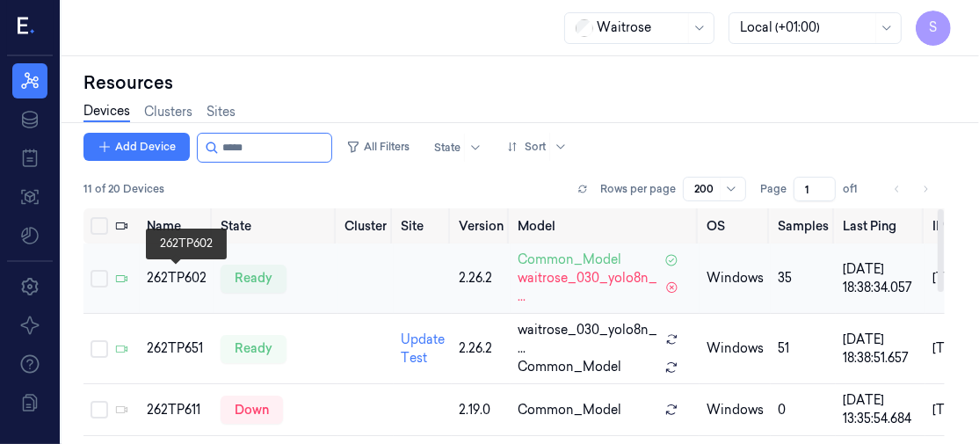 The height and width of the screenshot is (444, 979). What do you see at coordinates (605, 226) in the screenshot?
I see `th: Model` at bounding box center [605, 226].